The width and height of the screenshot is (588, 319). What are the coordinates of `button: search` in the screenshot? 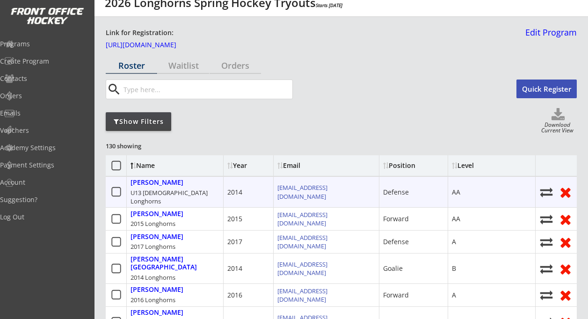 It's located at (114, 89).